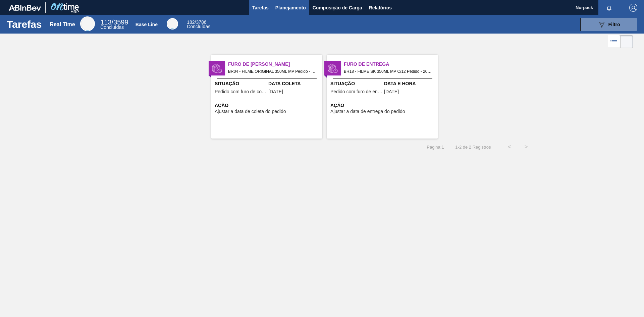 This screenshot has width=644, height=317. Describe the element at coordinates (356, 92) in the screenshot. I see `span: Pedido com furo de entrega` at that location.